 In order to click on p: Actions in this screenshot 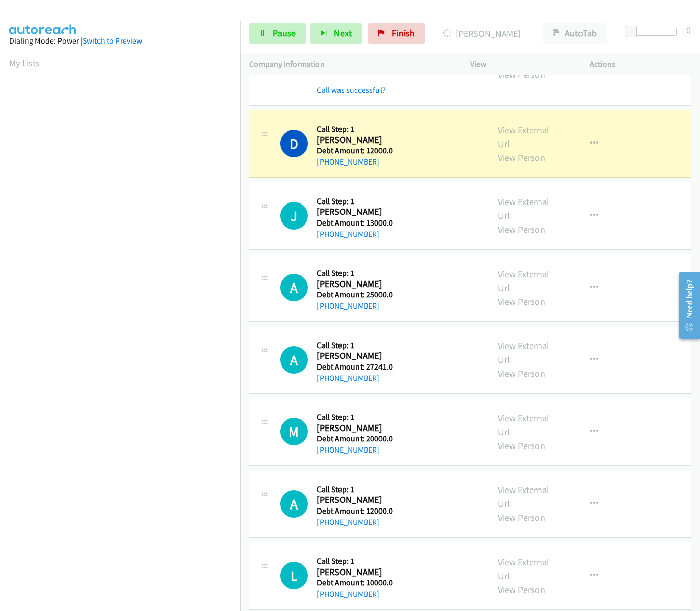, I will do `click(640, 64)`.